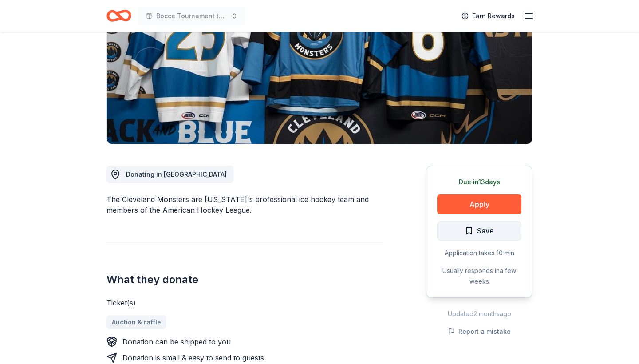  I want to click on button: Bocce Tournament to Stop Trafficking, so click(192, 16).